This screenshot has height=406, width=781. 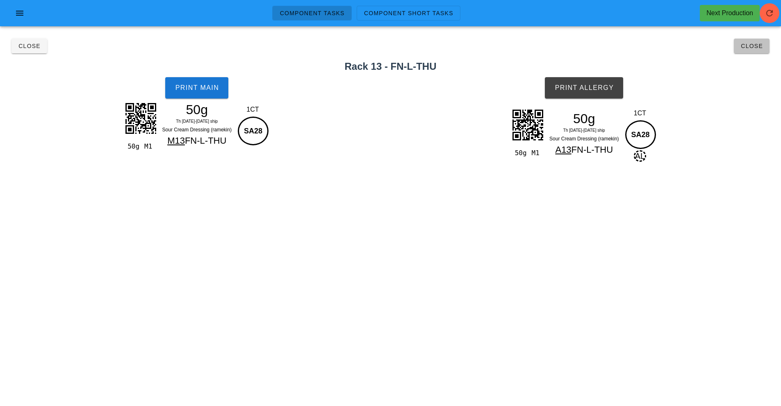 What do you see at coordinates (312, 13) in the screenshot?
I see `span: Component Tasks` at bounding box center [312, 13].